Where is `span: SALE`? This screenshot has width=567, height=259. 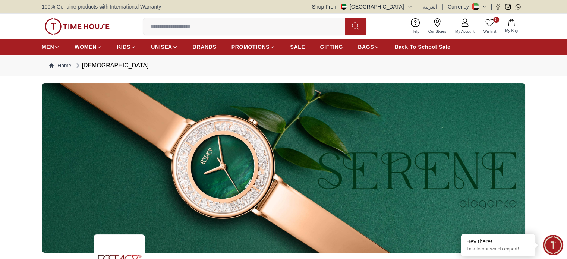 span: SALE is located at coordinates (297, 47).